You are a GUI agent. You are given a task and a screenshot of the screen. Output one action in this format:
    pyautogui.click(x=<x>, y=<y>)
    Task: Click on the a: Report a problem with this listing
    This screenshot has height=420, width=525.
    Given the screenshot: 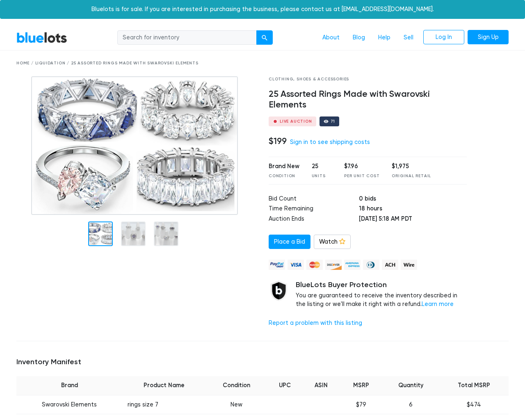 What is the action you would take?
    pyautogui.click(x=315, y=323)
    